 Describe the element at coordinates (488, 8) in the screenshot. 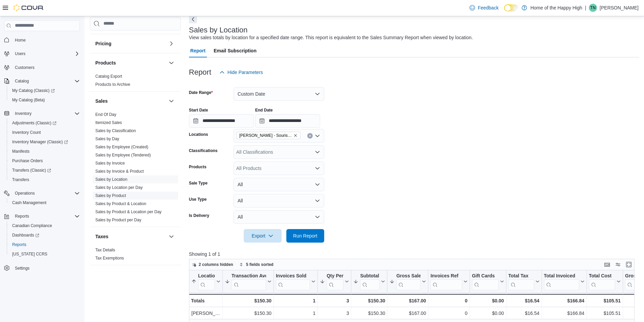

I see `span: Feedback` at that location.